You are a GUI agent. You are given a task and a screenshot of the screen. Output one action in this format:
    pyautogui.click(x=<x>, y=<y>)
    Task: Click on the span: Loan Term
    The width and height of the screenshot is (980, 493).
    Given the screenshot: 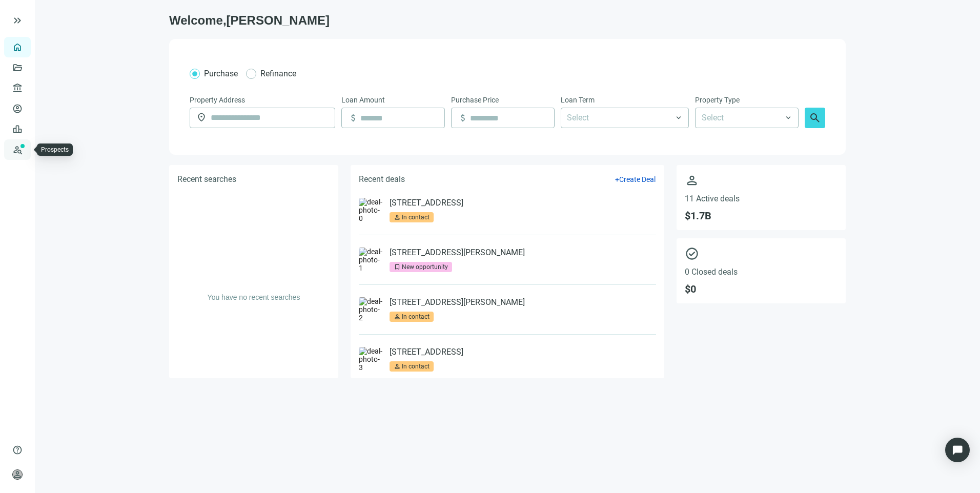 What is the action you would take?
    pyautogui.click(x=577, y=100)
    